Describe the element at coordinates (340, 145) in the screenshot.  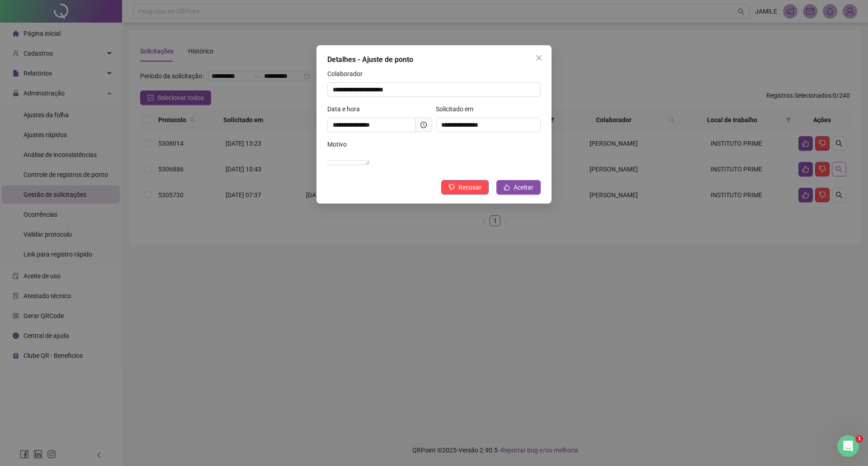
I see `label: Motivo` at that location.